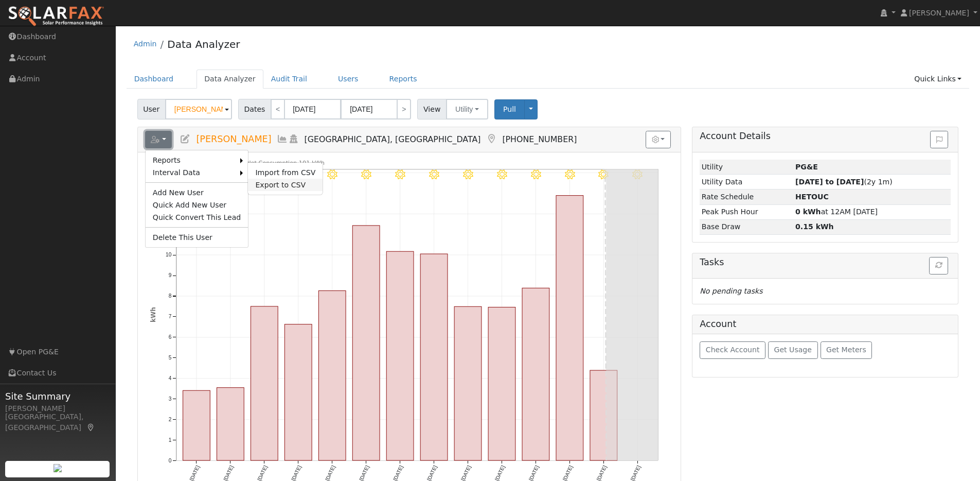 The width and height of the screenshot is (980, 481). What do you see at coordinates (535, 175) in the screenshot?
I see `i: 8/10 - Clear` at bounding box center [535, 175].